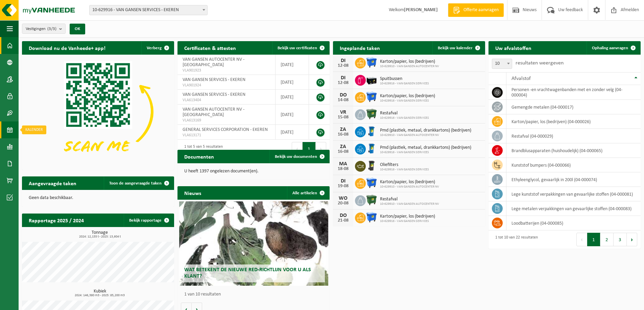  What do you see at coordinates (225, 130) in the screenshot?
I see `span: GENERAL SERVICES CORPORATION - EKEREN` at bounding box center [225, 130].